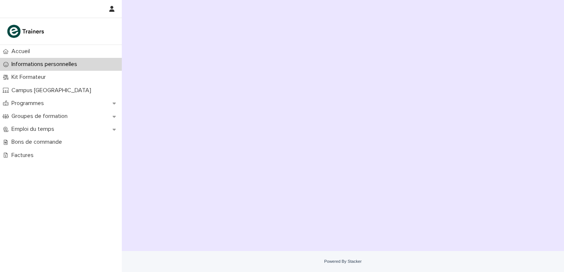  What do you see at coordinates (34, 129) in the screenshot?
I see `p: Emploi du temps` at bounding box center [34, 129].